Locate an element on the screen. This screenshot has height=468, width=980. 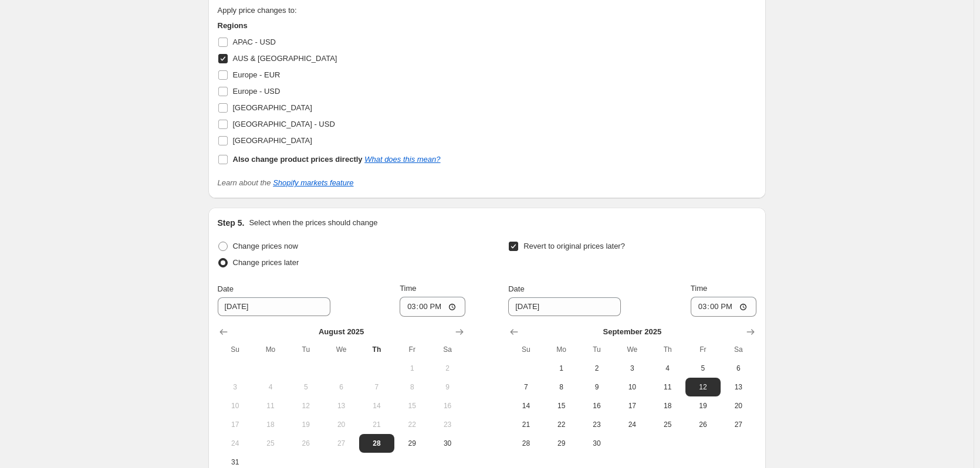
span: Change prices later is located at coordinates (266, 262).